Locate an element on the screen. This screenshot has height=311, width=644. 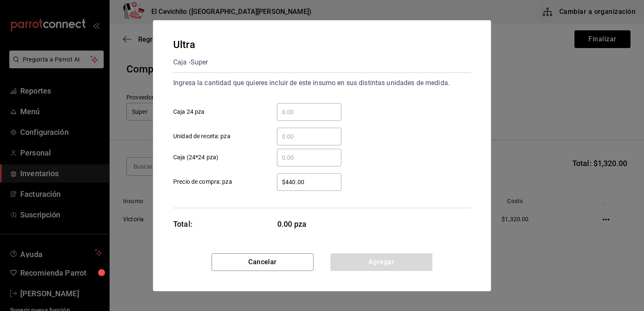
input: Unidad de receta: pza is located at coordinates (309, 136).